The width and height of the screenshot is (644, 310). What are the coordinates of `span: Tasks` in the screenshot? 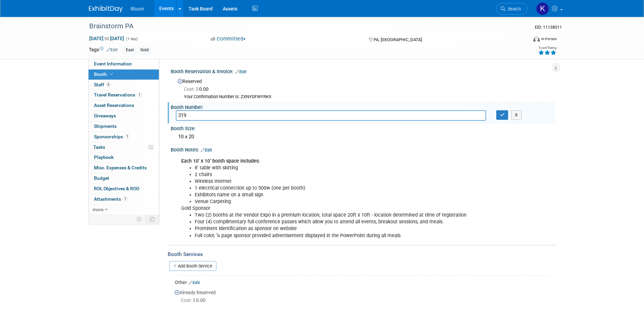 It's located at (99, 147).